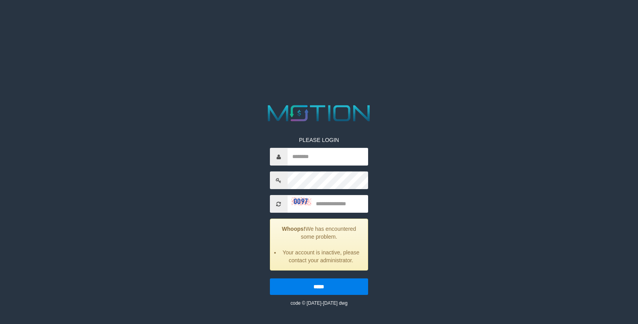 The height and width of the screenshot is (324, 638). What do you see at coordinates (319, 140) in the screenshot?
I see `p: PLEASE LOGIN` at bounding box center [319, 140].